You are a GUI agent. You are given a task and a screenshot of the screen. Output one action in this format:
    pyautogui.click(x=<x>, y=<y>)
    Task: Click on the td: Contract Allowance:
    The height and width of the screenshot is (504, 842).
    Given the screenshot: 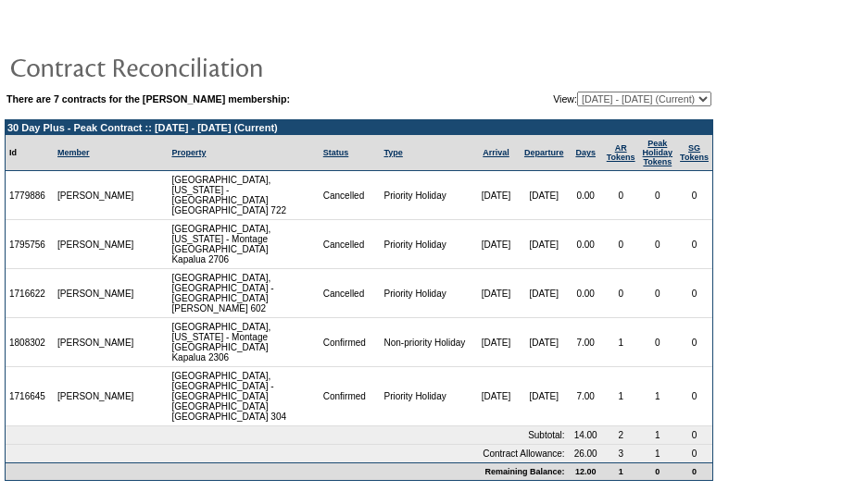 What is the action you would take?
    pyautogui.click(x=287, y=453)
    